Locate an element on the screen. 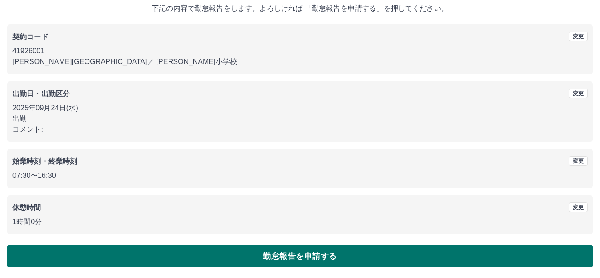 The image size is (600, 278). p: 出勤 is located at coordinates (300, 119).